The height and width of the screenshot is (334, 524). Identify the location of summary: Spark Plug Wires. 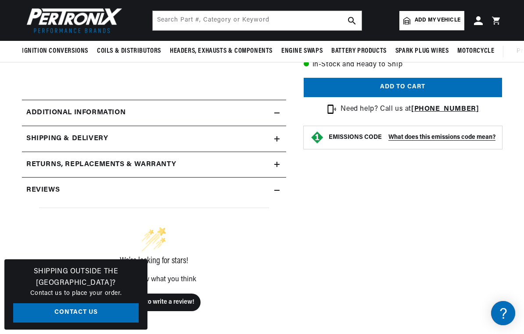
(423, 51).